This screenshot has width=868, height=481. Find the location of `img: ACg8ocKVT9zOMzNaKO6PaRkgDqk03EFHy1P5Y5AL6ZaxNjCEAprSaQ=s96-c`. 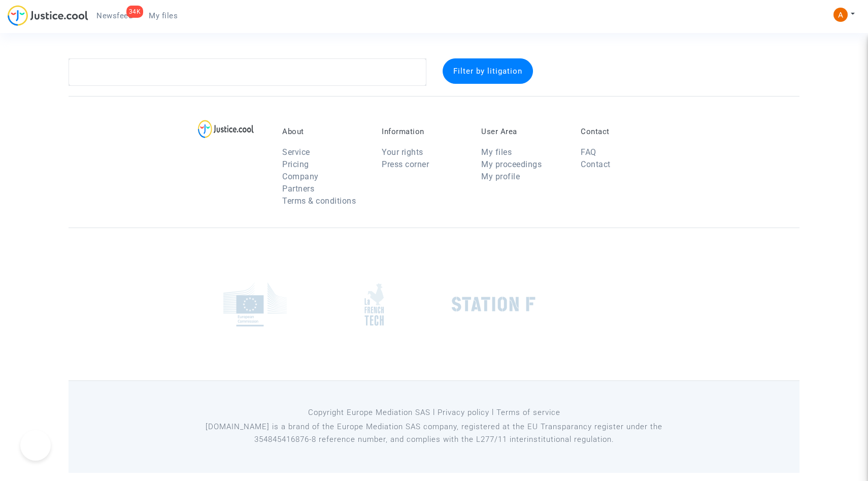

img: ACg8ocKVT9zOMzNaKO6PaRkgDqk03EFHy1P5Y5AL6ZaxNjCEAprSaQ=s96-c is located at coordinates (841, 15).